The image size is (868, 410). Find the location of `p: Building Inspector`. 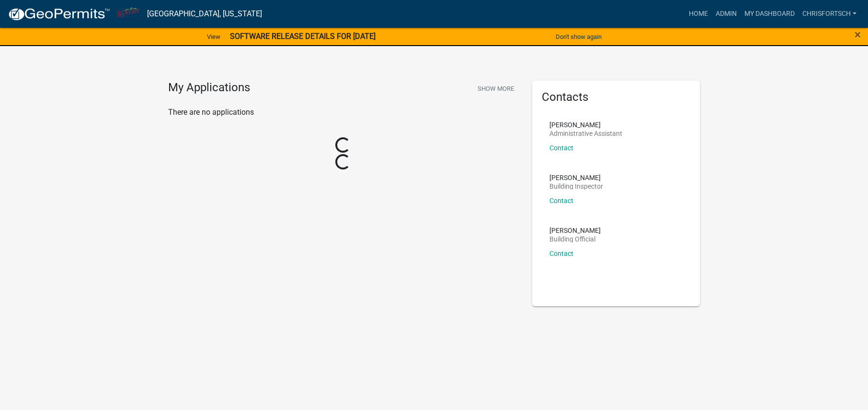

p: Building Inspector is located at coordinates (576, 186).